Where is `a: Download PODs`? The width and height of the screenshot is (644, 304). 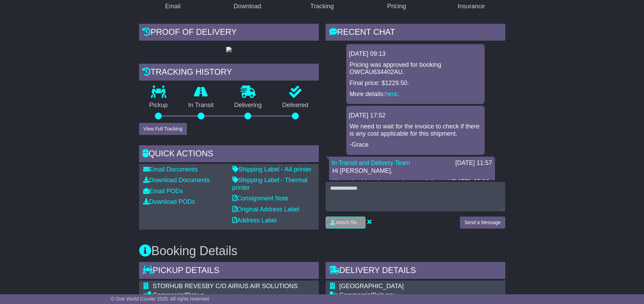 a: Download PODs is located at coordinates (169, 202).